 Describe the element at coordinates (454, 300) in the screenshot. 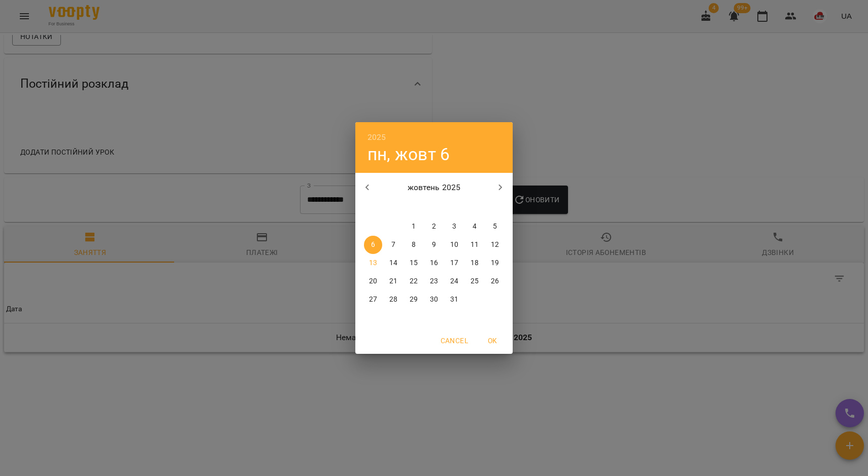

I see `p: 31` at that location.